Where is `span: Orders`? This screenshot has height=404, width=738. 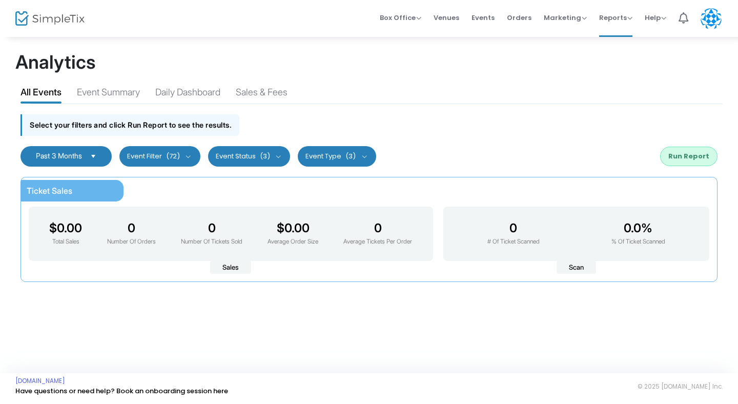 span: Orders is located at coordinates (519, 17).